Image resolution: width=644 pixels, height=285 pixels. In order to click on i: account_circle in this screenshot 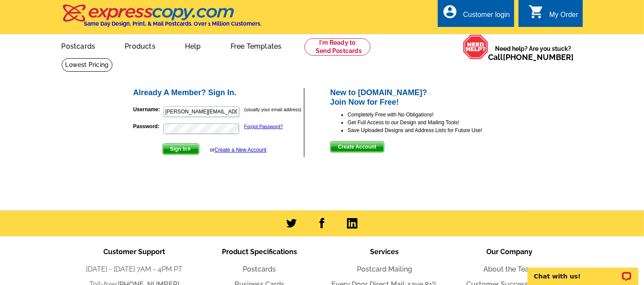, I will do `click(450, 12)`.